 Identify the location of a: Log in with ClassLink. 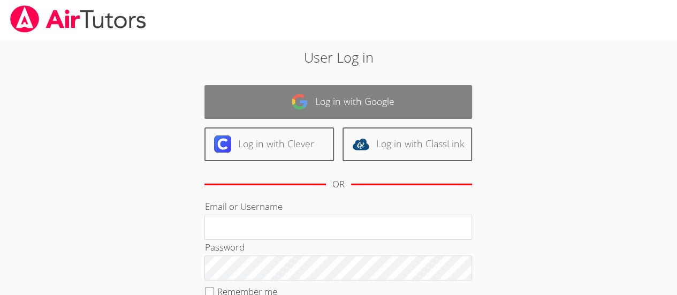
(407, 144).